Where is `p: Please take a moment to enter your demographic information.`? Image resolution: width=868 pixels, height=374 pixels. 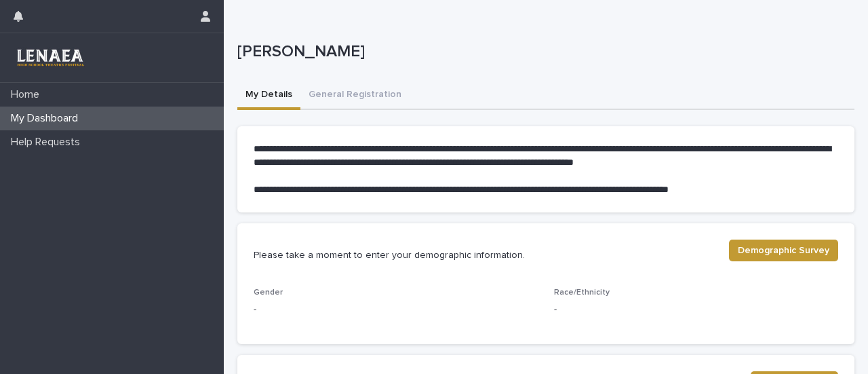
p: Please take a moment to enter your demographic information. is located at coordinates (486, 255).